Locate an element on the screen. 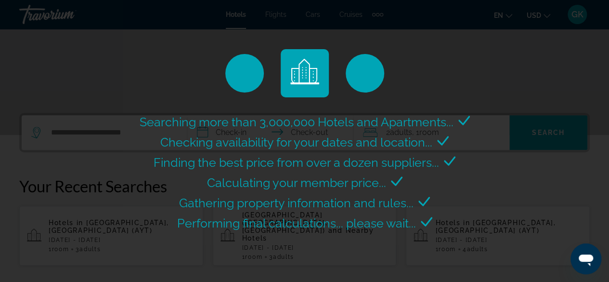 This screenshot has height=282, width=609. span: Performing final calculations... please wait... is located at coordinates (297, 223).